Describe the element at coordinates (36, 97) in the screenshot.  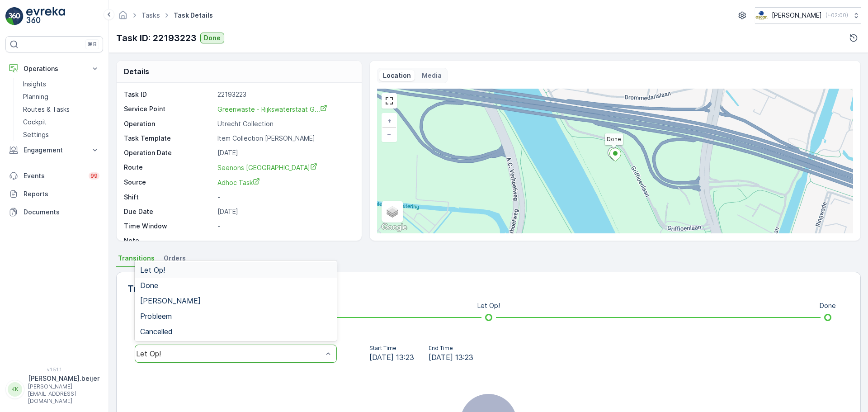
I see `p: Planning` at that location.